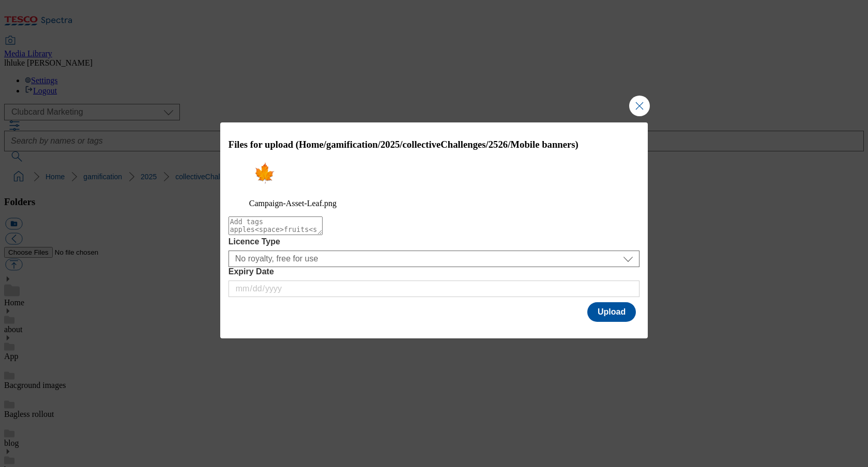 This screenshot has height=467, width=868. I want to click on label: Licence Type, so click(434, 242).